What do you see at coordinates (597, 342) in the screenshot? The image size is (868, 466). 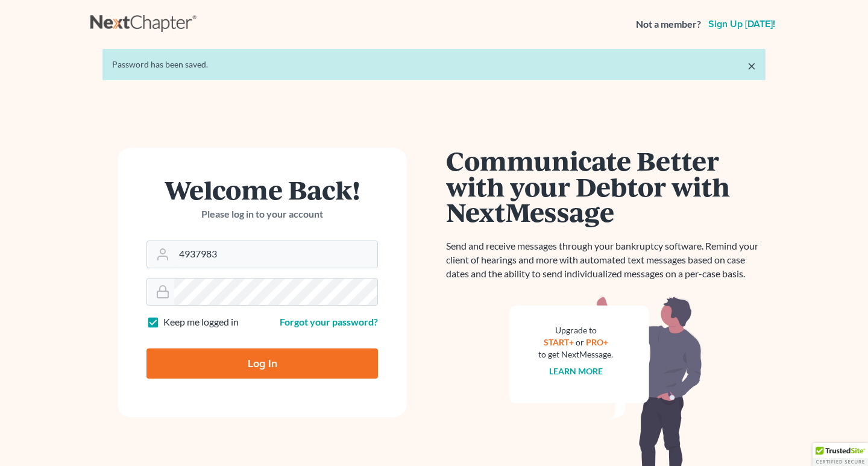 I see `a: PRO+` at bounding box center [597, 342].